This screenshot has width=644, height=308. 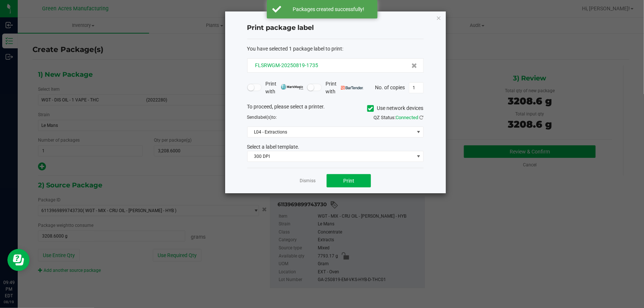 What do you see at coordinates (292, 87) in the screenshot?
I see `img: mark_magic_cybra.png` at bounding box center [292, 87].